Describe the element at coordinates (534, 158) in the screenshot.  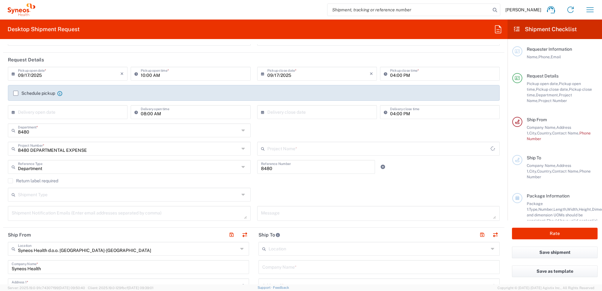
I see `span: Ship To` at that location.